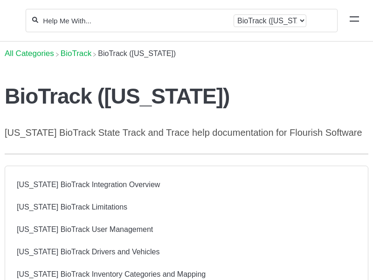 Image resolution: width=373 pixels, height=280 pixels. Describe the element at coordinates (88, 184) in the screenshot. I see `a: Florida BioTrack Integration Overview article` at that location.